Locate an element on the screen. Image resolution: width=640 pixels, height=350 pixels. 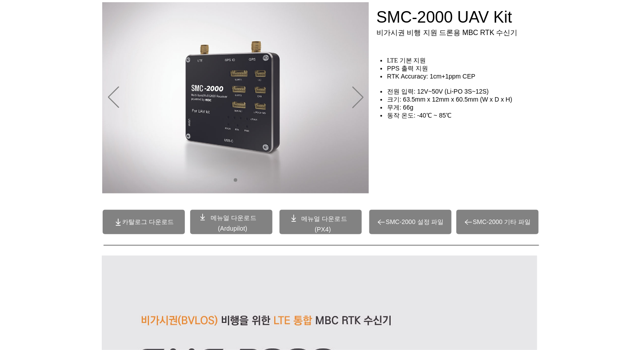
span: SMC-2000 기타 파일 is located at coordinates (501, 222).